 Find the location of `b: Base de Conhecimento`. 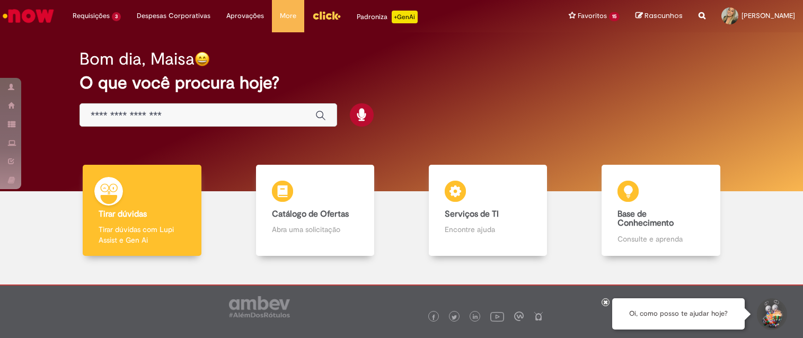

b: Base de Conhecimento is located at coordinates (646, 219).